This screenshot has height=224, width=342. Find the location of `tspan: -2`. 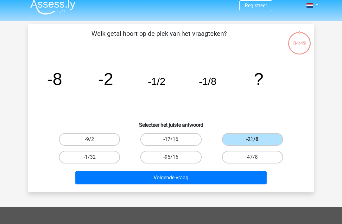

tspan: -2 is located at coordinates (106, 79).